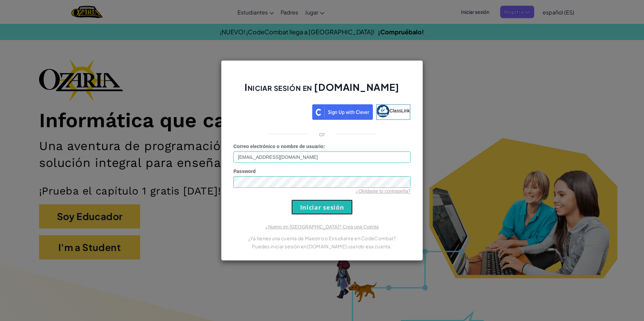 This screenshot has width=644, height=321. I want to click on input: Iniciar sesión, so click(322, 207).